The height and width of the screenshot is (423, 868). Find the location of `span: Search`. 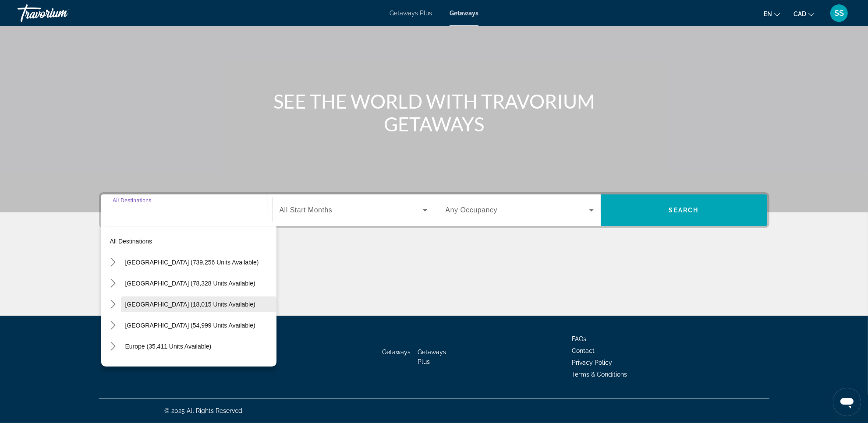

span: Search is located at coordinates (684, 210).